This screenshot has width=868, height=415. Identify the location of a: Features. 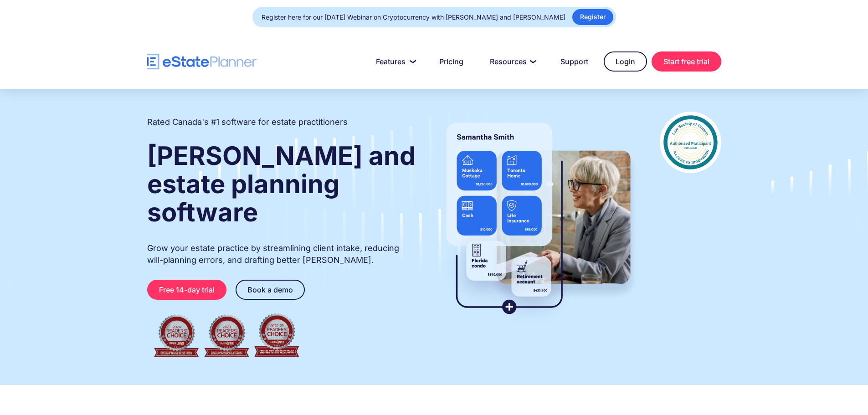
(394, 62).